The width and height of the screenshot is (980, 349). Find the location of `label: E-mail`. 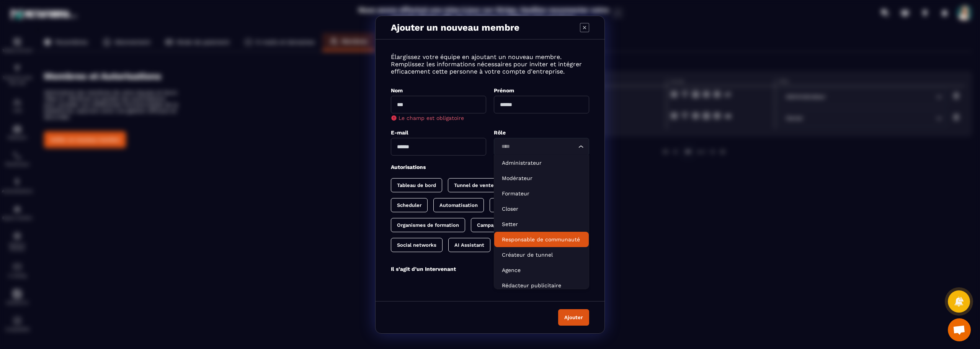

label: E-mail is located at coordinates (399, 133).